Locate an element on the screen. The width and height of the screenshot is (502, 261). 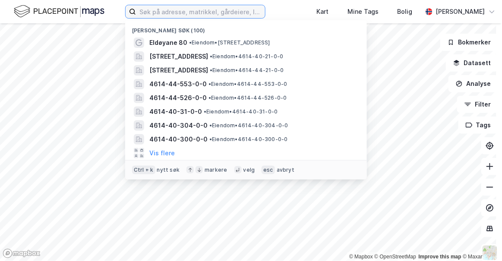
div: Bolig is located at coordinates (405, 12).